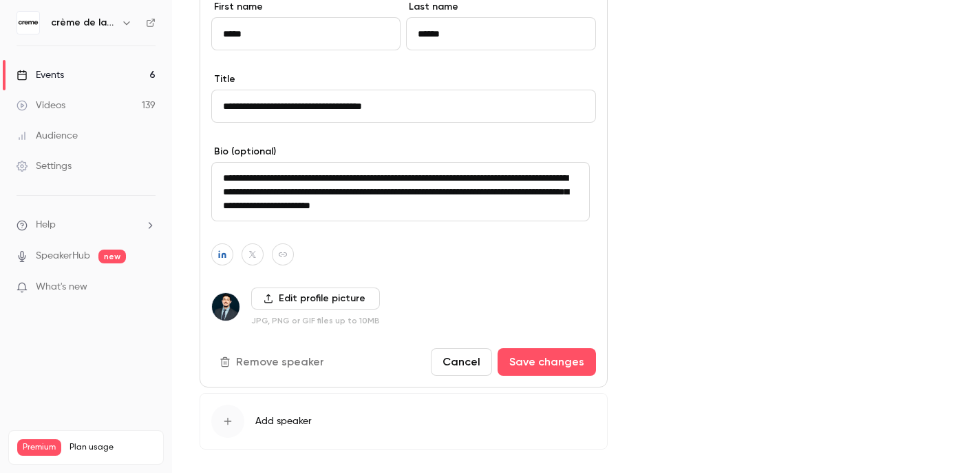 The height and width of the screenshot is (473, 980). What do you see at coordinates (112, 257) in the screenshot?
I see `span: new` at bounding box center [112, 257].